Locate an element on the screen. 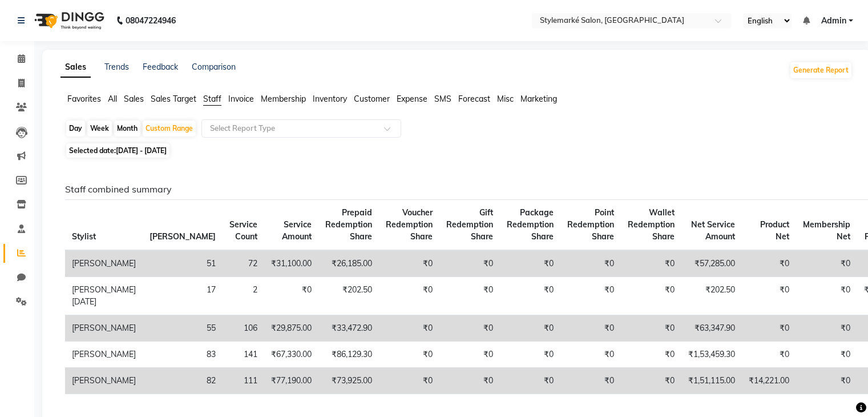  td: ₹33,472.90 is located at coordinates (348, 328).